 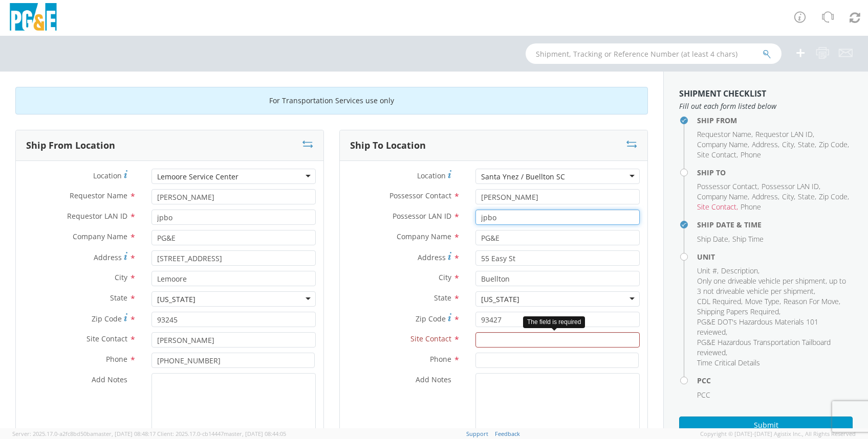 What do you see at coordinates (719, 301) in the screenshot?
I see `span: CDL Required` at bounding box center [719, 301].